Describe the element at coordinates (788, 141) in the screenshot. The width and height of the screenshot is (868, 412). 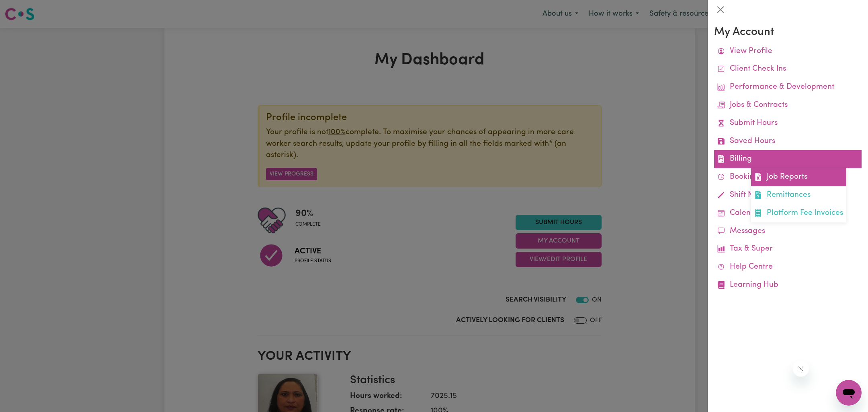
I see `a: Saved Hours` at that location.